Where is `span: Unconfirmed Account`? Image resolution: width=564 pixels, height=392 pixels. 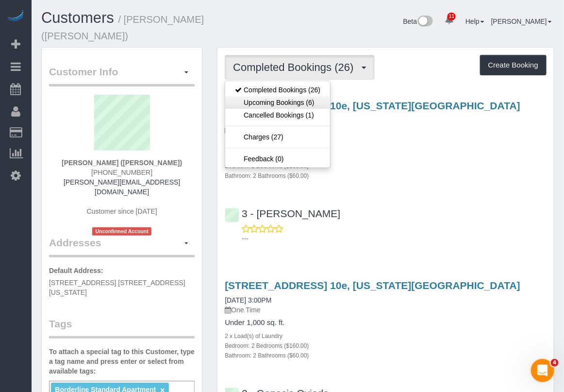 span: Unconfirmed Account is located at coordinates (122, 231).